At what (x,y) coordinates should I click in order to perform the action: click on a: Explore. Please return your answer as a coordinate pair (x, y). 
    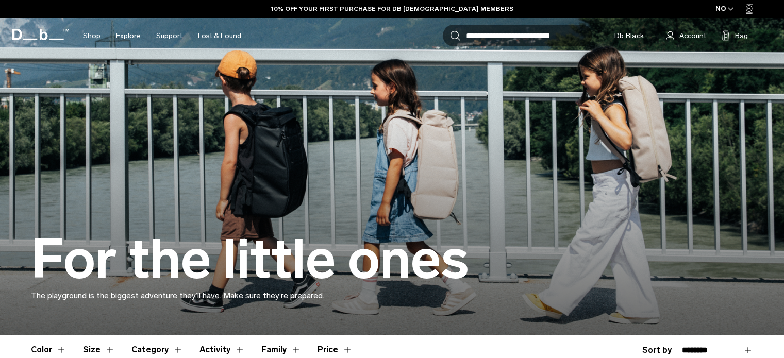
    Looking at the image, I should click on (128, 36).